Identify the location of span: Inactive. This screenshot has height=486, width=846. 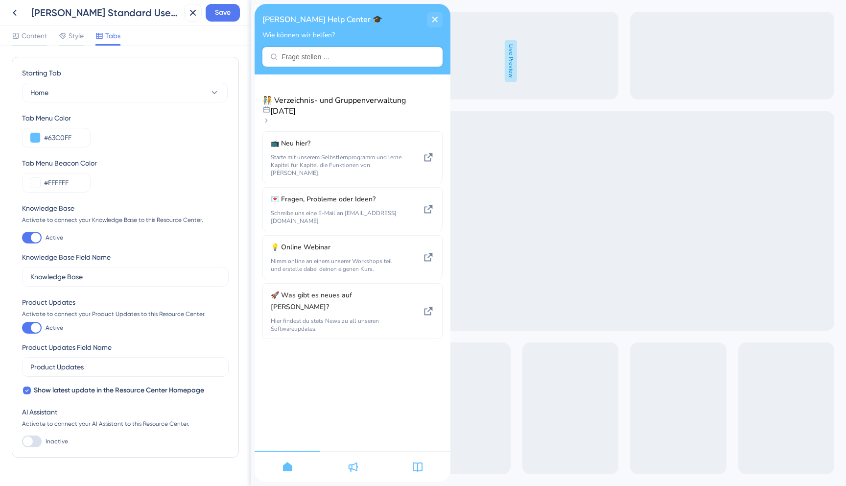
(57, 441).